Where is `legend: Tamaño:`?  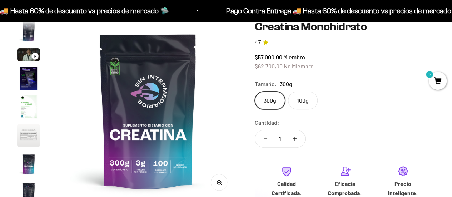 legend: Tamaño: is located at coordinates (266, 84).